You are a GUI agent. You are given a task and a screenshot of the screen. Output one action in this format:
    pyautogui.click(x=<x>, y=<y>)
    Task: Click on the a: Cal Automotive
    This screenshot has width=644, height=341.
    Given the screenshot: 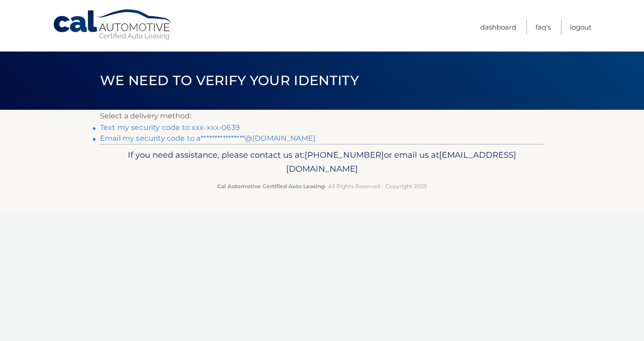 What is the action you would take?
    pyautogui.click(x=113, y=25)
    